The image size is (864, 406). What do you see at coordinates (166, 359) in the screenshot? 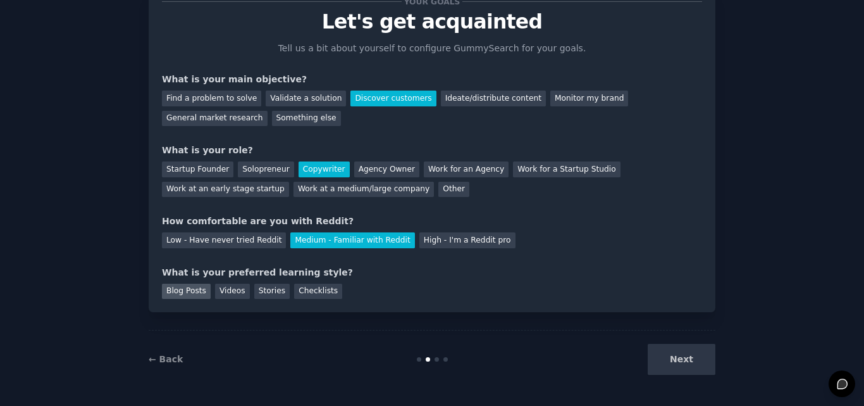
I see `a: ← Back` at bounding box center [166, 359].